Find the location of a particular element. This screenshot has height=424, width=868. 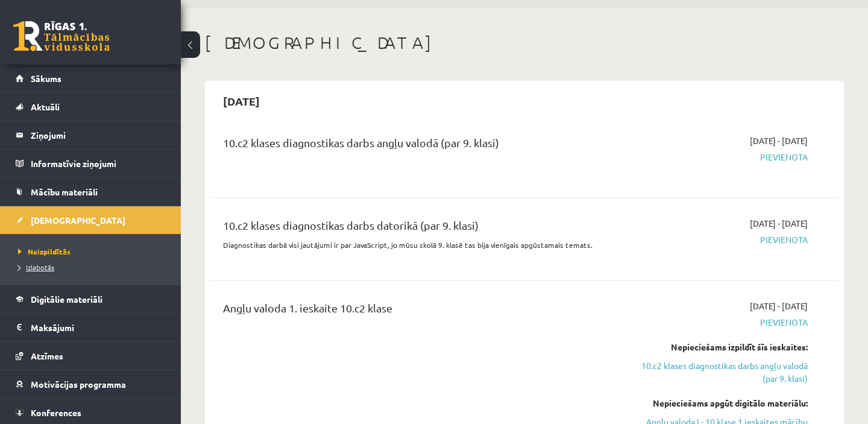

span: Mācību materiāli is located at coordinates (64, 192).